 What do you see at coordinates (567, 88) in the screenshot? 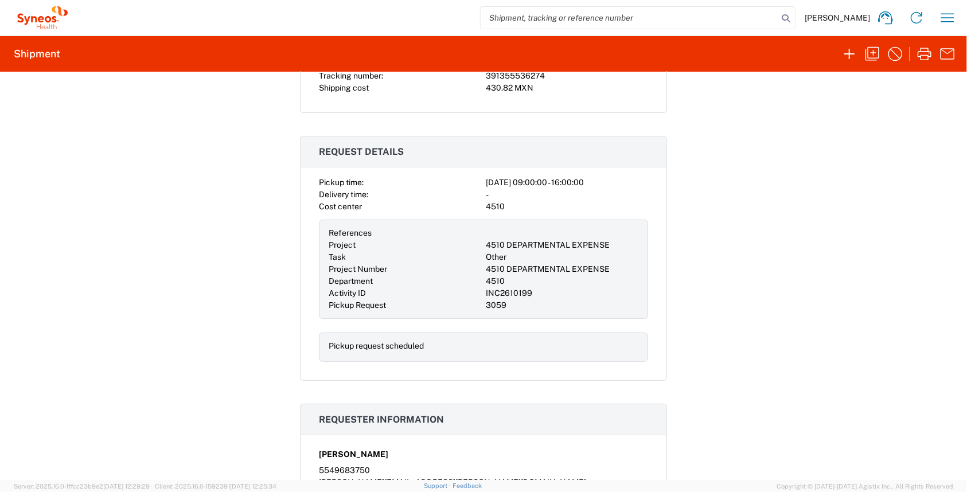
I see `div: 430.82 MXN` at bounding box center [567, 88].